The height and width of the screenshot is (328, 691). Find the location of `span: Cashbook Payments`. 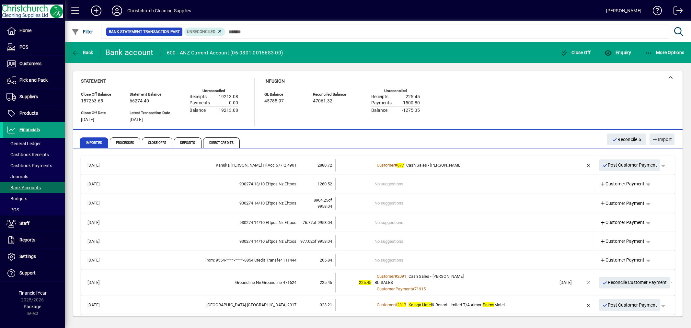

span: Cashbook Payments is located at coordinates (29, 166).